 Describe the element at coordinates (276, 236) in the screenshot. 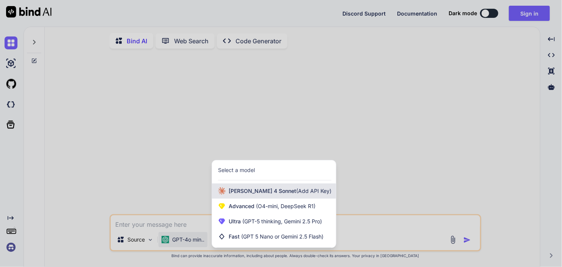

I see `span: Fast` at that location.